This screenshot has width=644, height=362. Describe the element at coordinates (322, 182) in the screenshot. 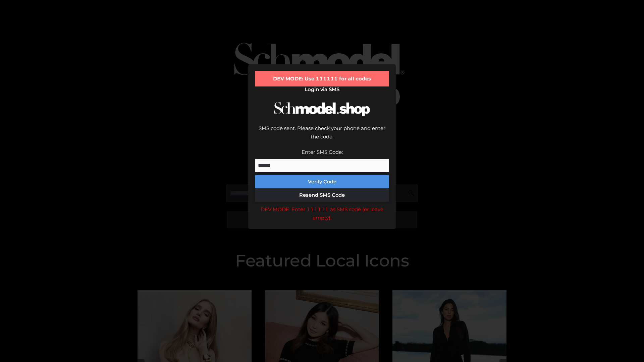

I see `button: Verify Code` at that location.